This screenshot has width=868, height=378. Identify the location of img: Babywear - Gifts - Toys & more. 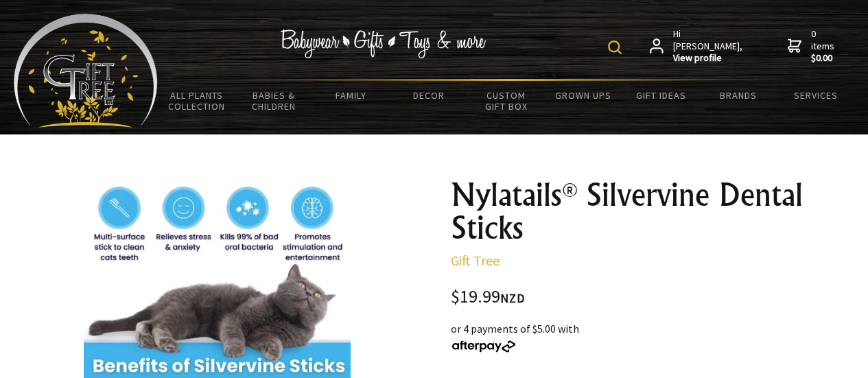
(383, 44).